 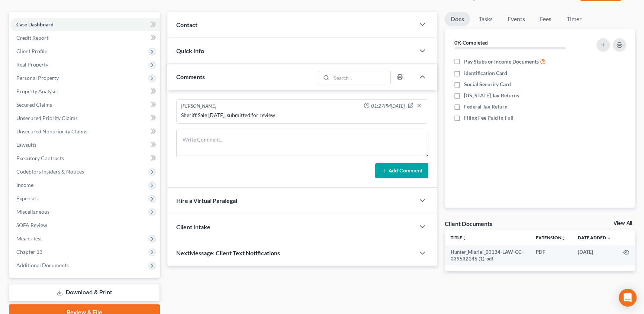 I want to click on a: View All, so click(x=623, y=223).